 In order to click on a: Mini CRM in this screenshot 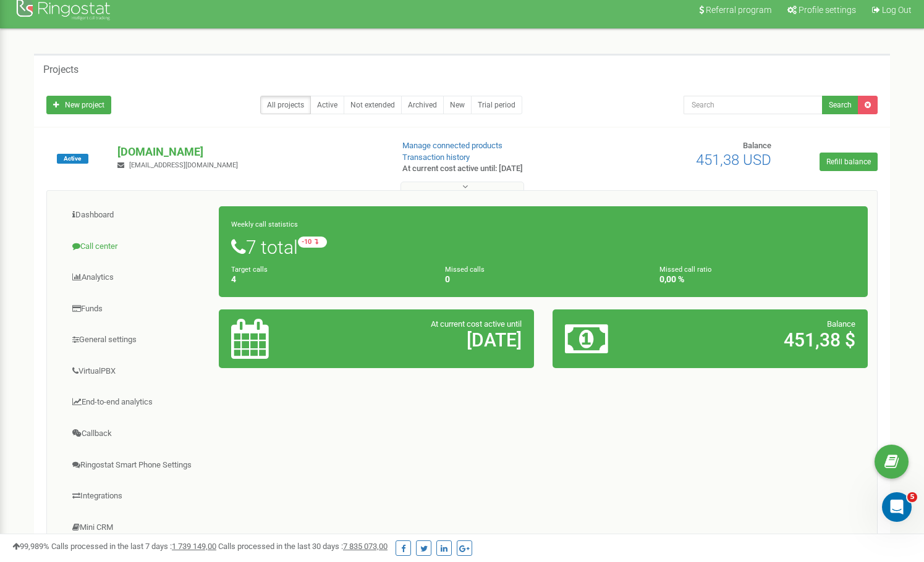, I will do `click(138, 527)`.